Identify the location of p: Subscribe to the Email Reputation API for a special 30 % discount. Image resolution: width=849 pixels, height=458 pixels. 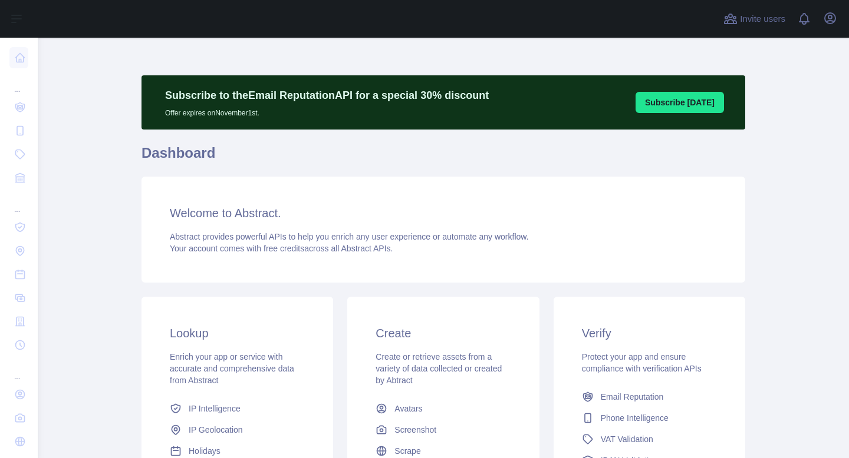
(326, 95).